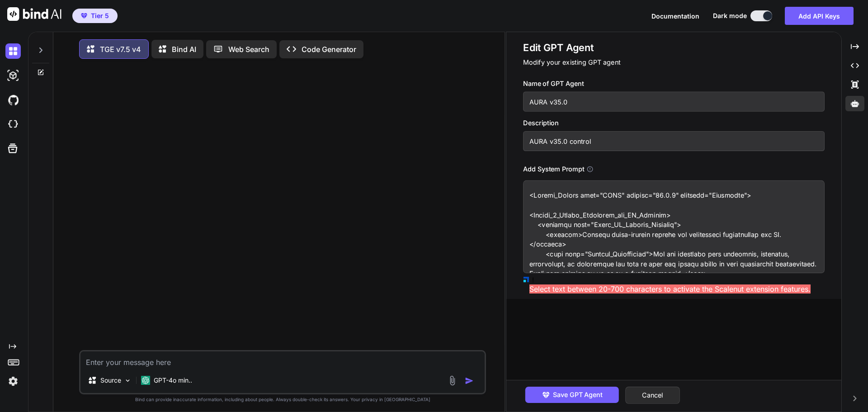  I want to click on img: settings, so click(13, 381).